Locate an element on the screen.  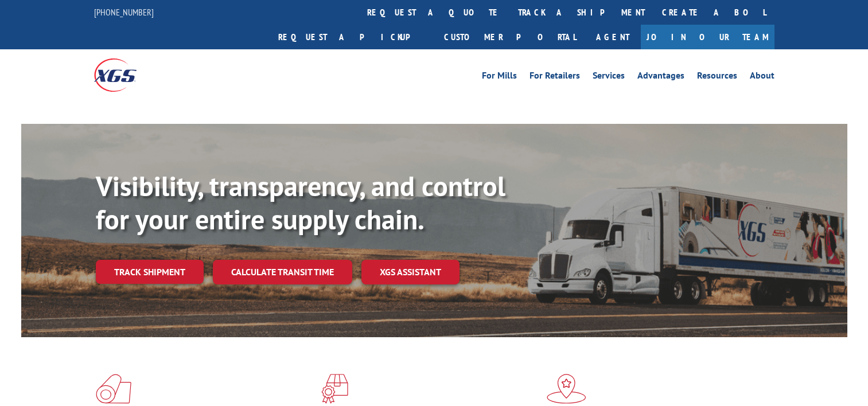
a: Join Our Team is located at coordinates (707, 37).